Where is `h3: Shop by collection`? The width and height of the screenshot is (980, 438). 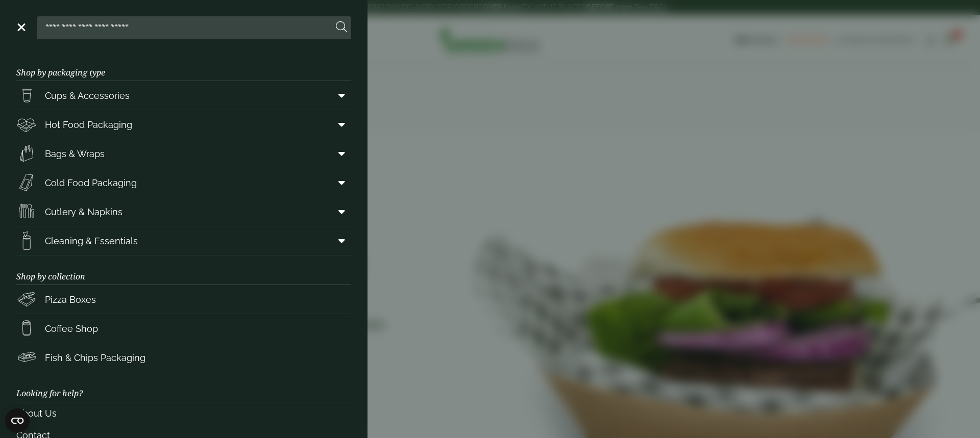
h3: Shop by collection is located at coordinates (184, 270).